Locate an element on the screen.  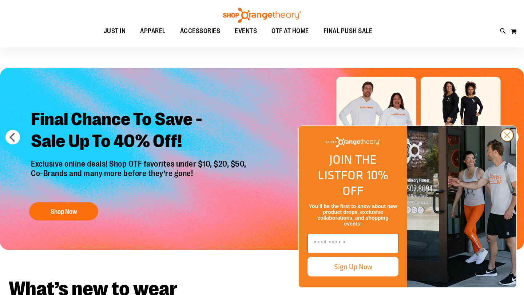
input: Enter email is located at coordinates (353, 243).